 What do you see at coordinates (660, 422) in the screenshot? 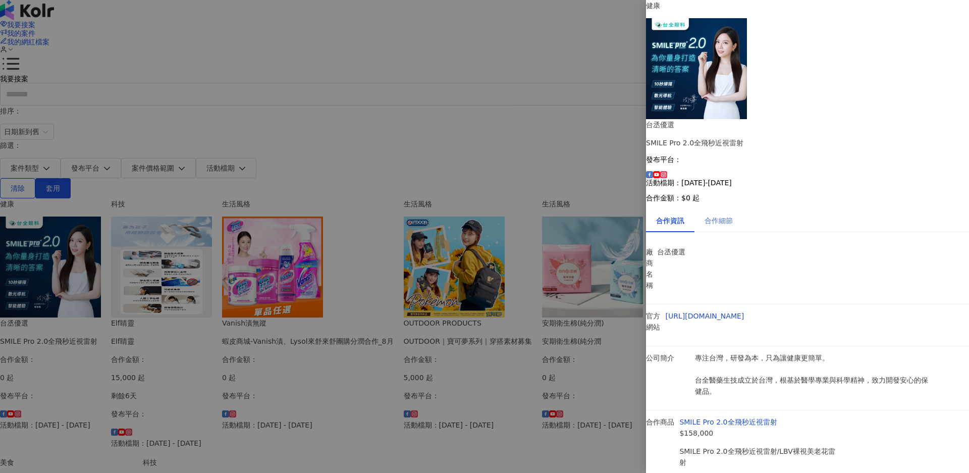
I see `p: 合作商品` at bounding box center [660, 422].